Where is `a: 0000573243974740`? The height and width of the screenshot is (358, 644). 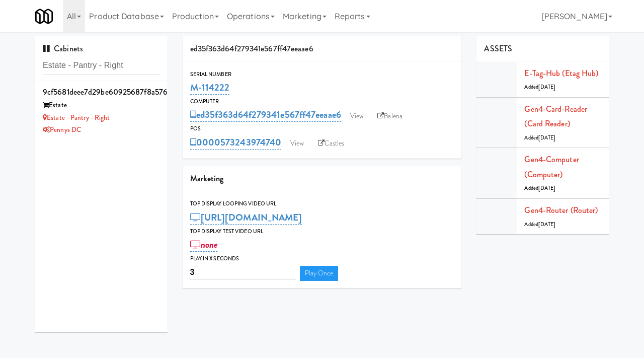 a: 0000573243974740 is located at coordinates (236, 142).